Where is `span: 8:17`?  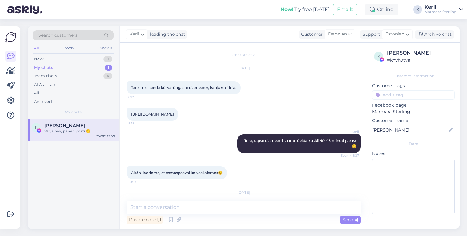 span: 8:17 is located at coordinates (140, 97).